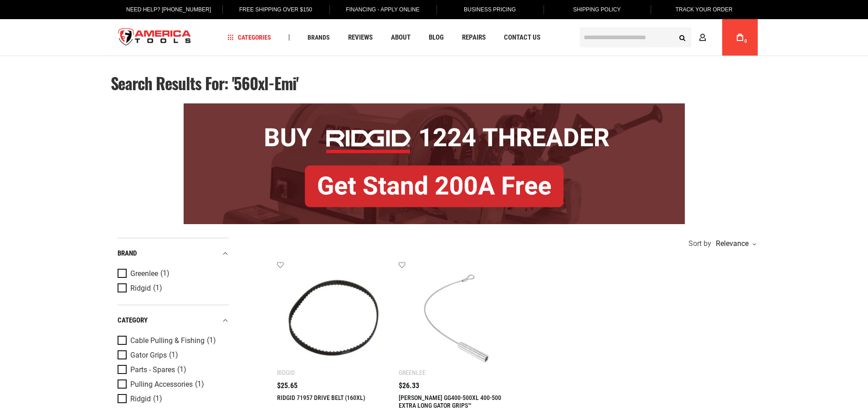 This screenshot has width=868, height=415. What do you see at coordinates (522, 37) in the screenshot?
I see `span: Contact Us` at bounding box center [522, 37].